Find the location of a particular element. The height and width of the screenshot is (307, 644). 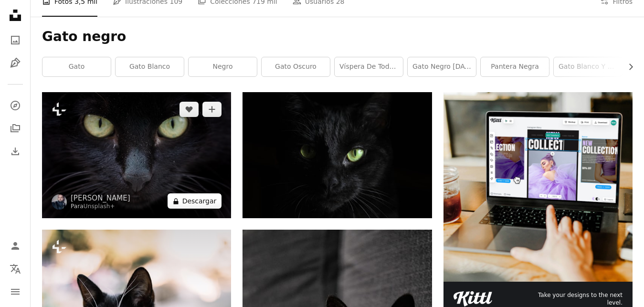

a: Inicio — Unsplash is located at coordinates (15, 16).